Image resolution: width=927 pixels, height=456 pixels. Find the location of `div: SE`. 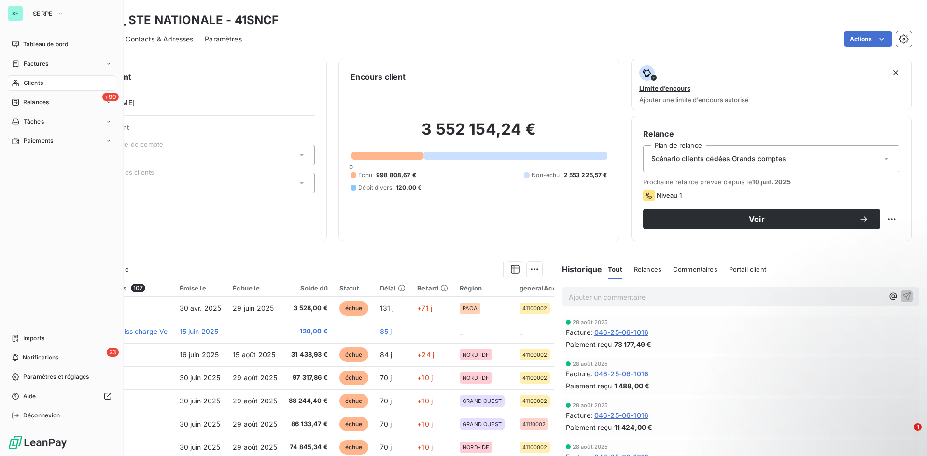

div: SE is located at coordinates (15, 14).